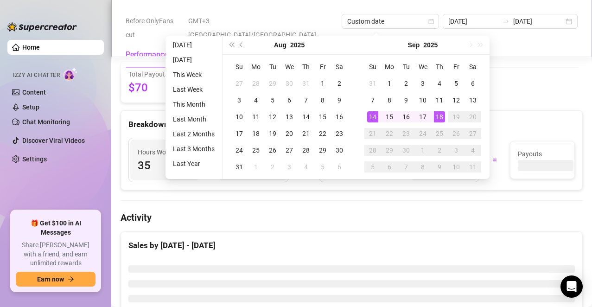  Describe the element at coordinates (473, 21) in the screenshot. I see `input: Start date` at that location.